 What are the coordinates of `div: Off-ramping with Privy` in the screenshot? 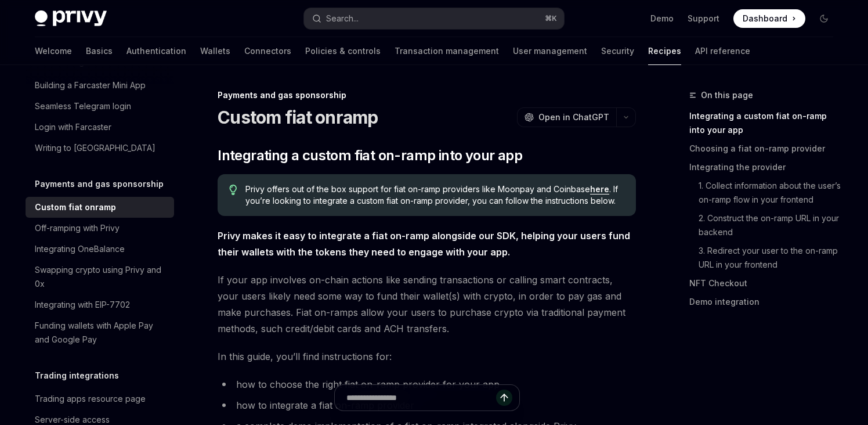 It's located at (77, 229).